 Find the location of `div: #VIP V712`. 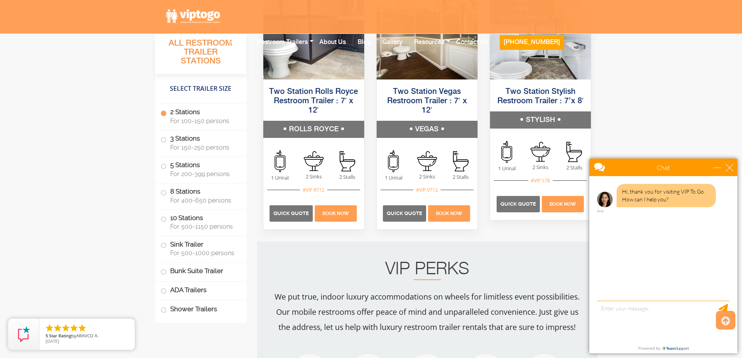

div: #VIP V712 is located at coordinates (427, 190).